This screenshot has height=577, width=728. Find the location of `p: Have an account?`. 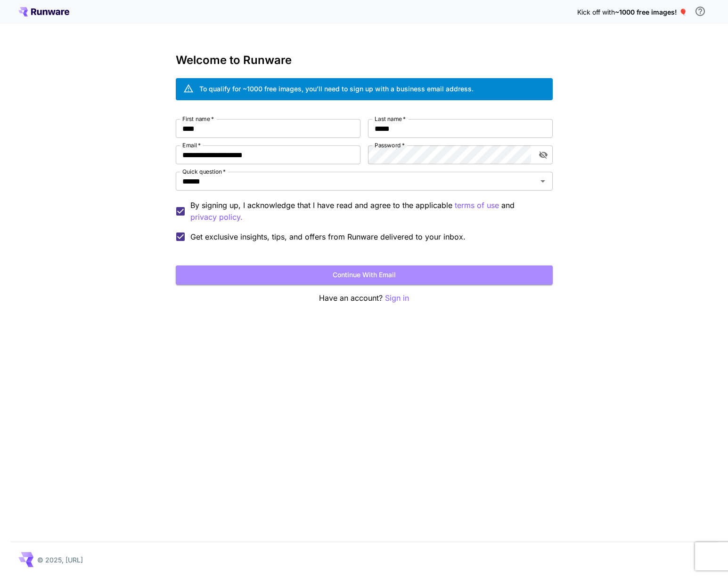

p: Have an account? is located at coordinates (364, 298).